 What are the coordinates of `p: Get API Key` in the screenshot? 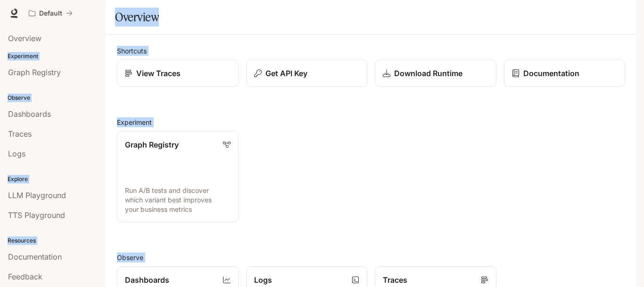 It's located at (287, 73).